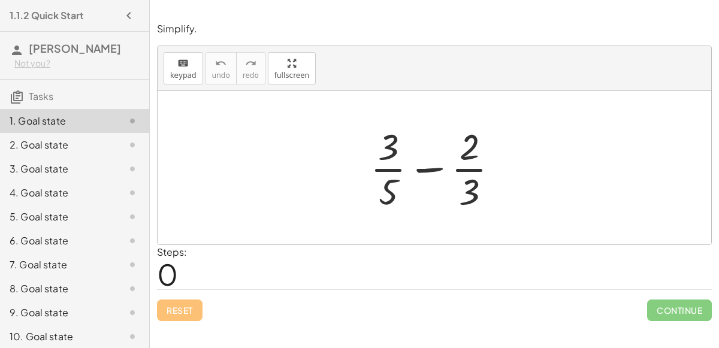 The image size is (719, 348). Describe the element at coordinates (58, 337) in the screenshot. I see `div: 10. Goal state` at that location.